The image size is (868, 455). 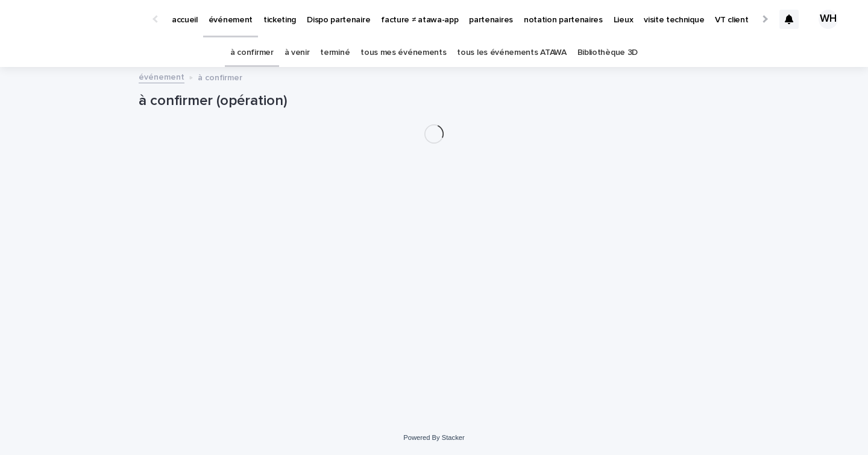 What do you see at coordinates (434, 101) in the screenshot?
I see `h1: à confirmer (opération)` at bounding box center [434, 101].